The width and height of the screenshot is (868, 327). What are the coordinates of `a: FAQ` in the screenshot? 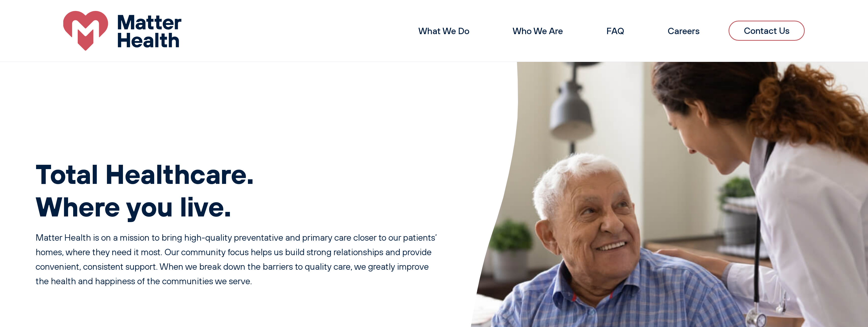 It's located at (616, 30).